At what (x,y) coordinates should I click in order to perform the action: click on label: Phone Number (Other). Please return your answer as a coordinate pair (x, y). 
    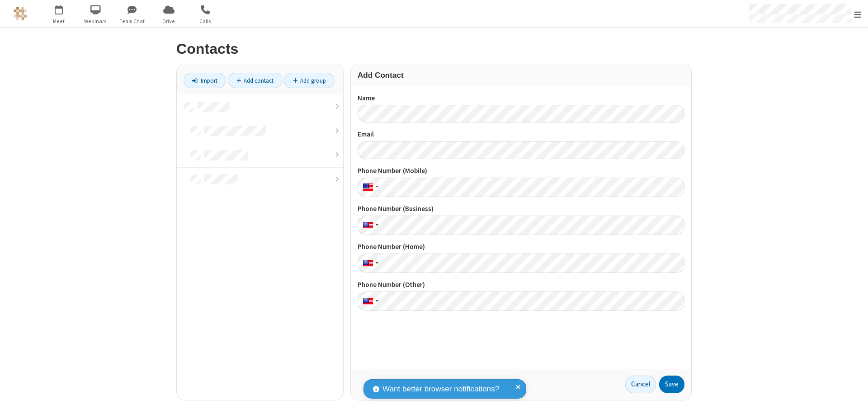
    Looking at the image, I should click on (521, 285).